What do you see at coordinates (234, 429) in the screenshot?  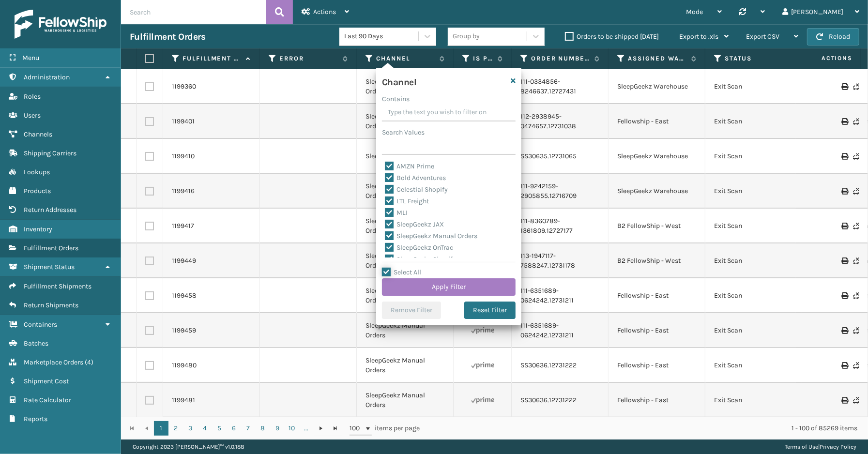 I see `a: 6` at bounding box center [234, 429].